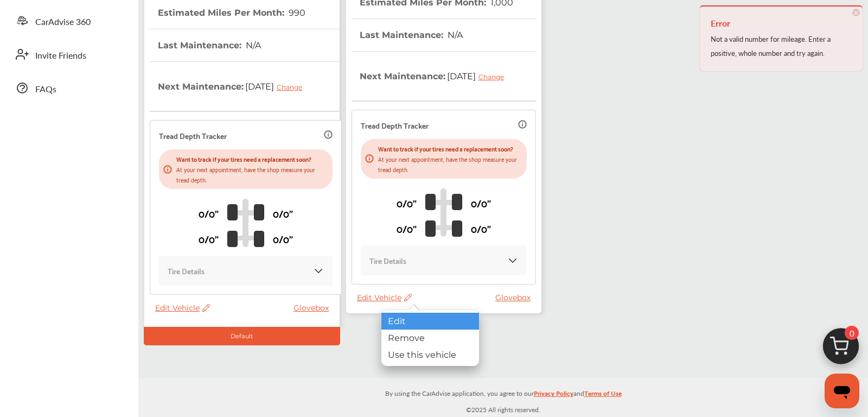 This screenshot has width=868, height=417. What do you see at coordinates (69, 88) in the screenshot?
I see `a: FAQs` at bounding box center [69, 88].